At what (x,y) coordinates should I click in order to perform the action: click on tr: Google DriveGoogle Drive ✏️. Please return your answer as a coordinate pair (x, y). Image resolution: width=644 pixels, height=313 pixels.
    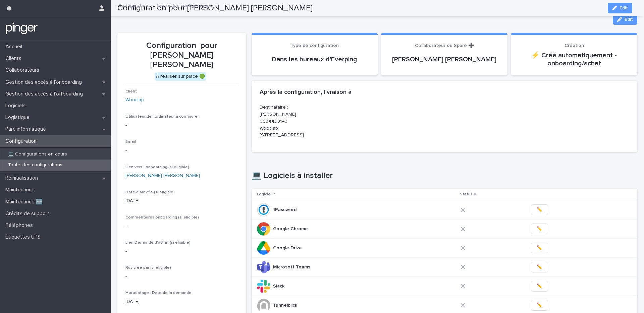
    Looking at the image, I should click on (444, 248).